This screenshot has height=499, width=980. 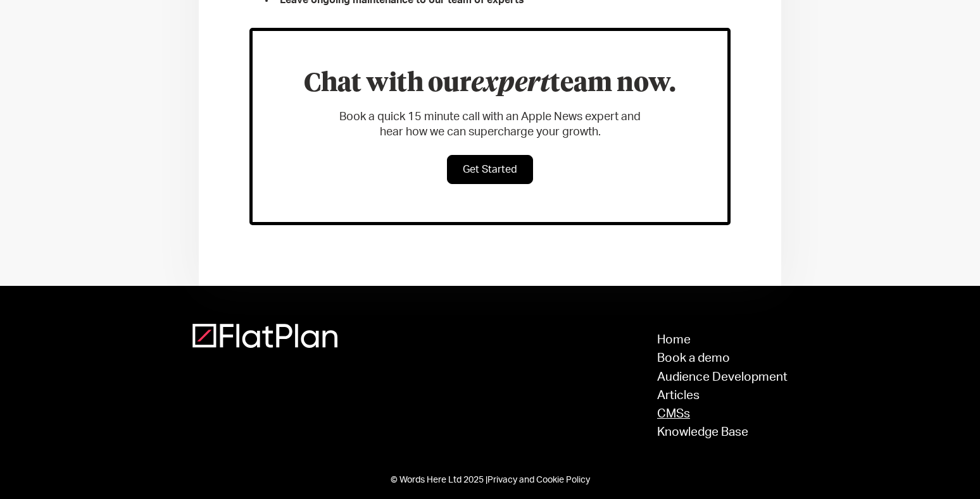 What do you see at coordinates (490, 125) in the screenshot?
I see `p: Book a quick 15 minute call with an Apple News expert and hear how we can supercharge your growth.` at bounding box center [490, 125].